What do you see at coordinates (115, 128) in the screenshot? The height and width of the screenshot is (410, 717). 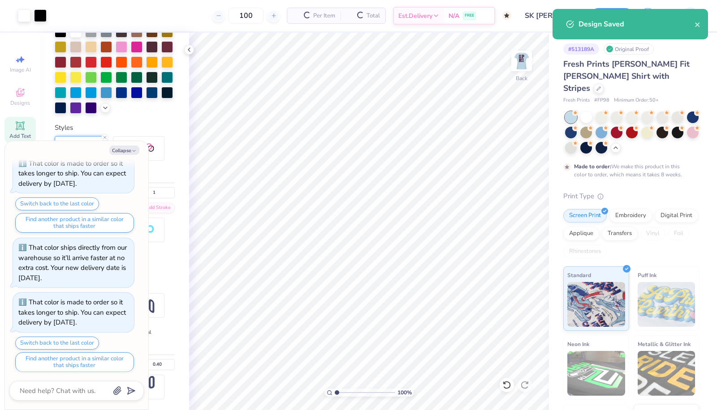 I see `div: Styles` at bounding box center [115, 128].